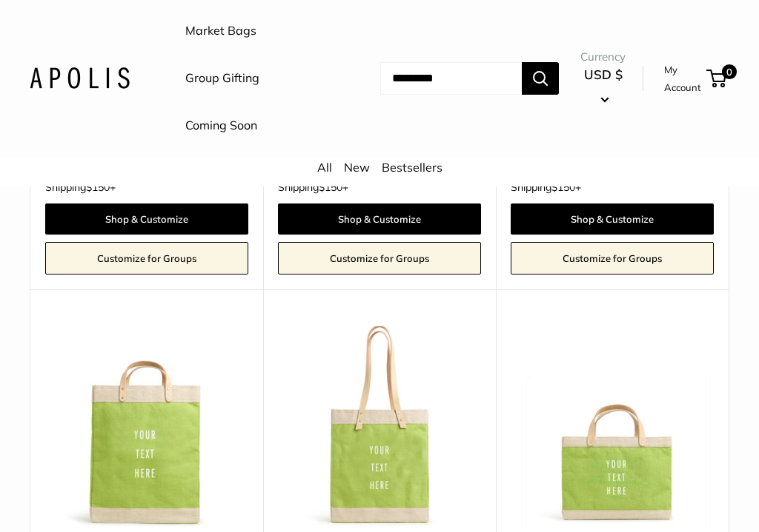  I want to click on span: Currency, so click(602, 57).